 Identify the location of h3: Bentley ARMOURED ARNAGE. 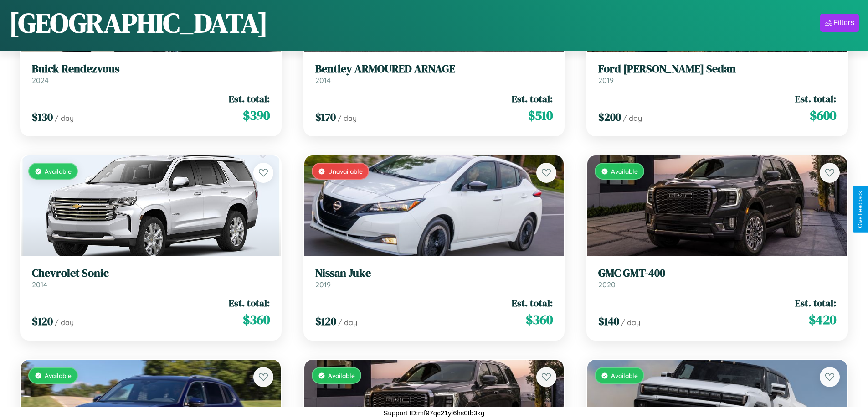
(434, 69).